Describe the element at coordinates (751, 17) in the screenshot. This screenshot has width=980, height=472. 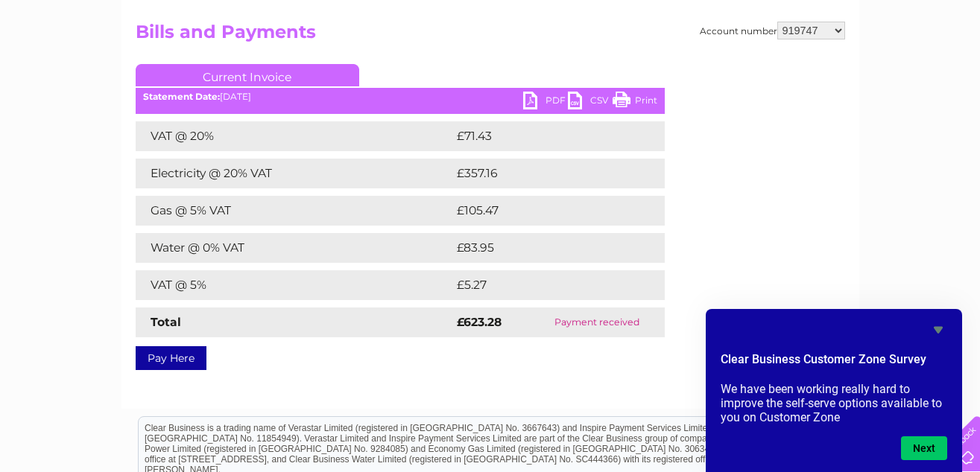
I see `span: 0333 014 3131` at that location.